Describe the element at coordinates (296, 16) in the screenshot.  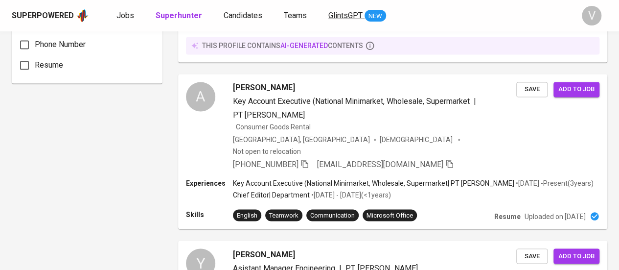
I see `a: Teams` at that location.